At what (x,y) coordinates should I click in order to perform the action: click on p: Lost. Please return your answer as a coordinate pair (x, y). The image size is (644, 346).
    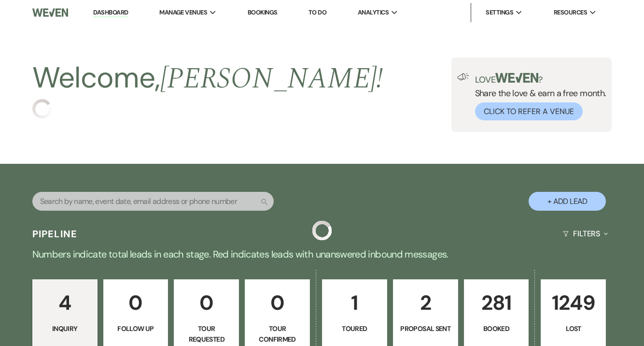
    Looking at the image, I should click on (573, 328).